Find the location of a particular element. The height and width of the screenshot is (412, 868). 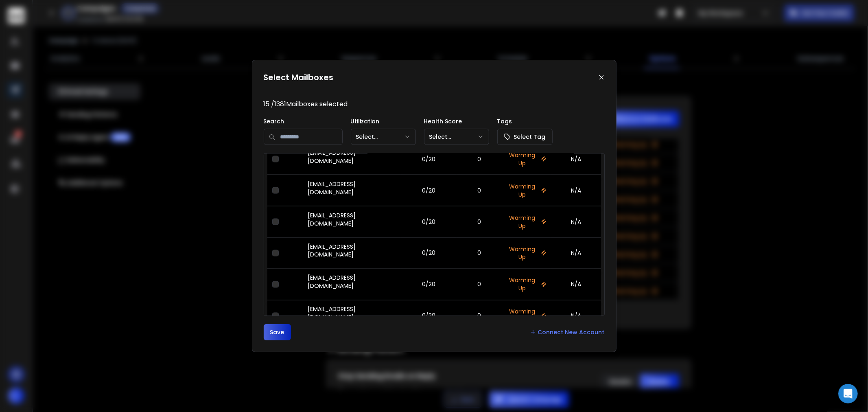

button: Home is located at coordinates (135, 11).